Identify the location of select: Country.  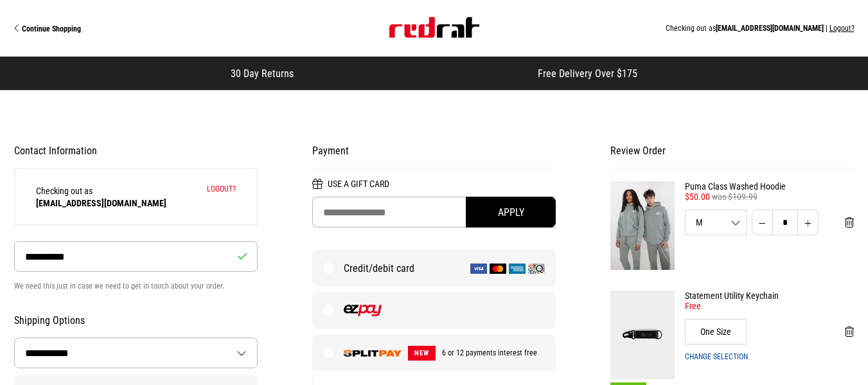
(136, 353).